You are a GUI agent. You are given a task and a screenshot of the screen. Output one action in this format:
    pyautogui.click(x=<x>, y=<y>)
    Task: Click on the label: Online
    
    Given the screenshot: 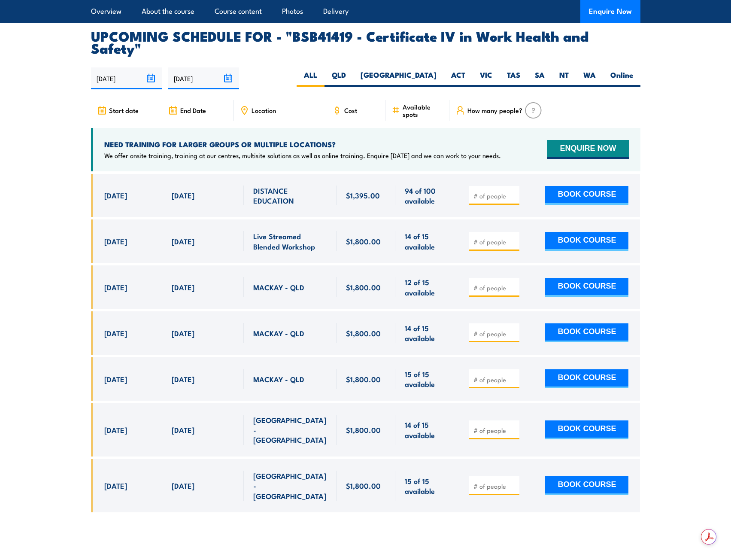 What is the action you would take?
    pyautogui.click(x=621, y=78)
    